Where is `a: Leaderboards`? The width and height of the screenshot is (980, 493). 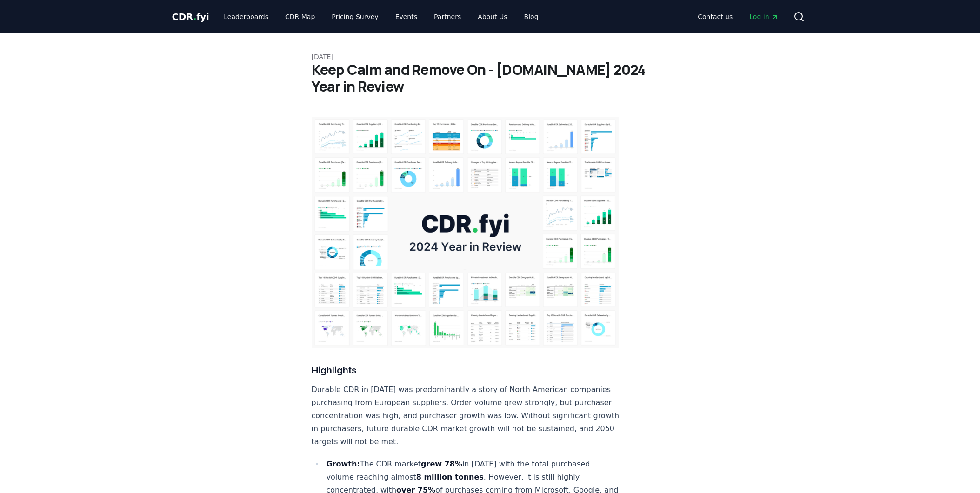
a: Leaderboards is located at coordinates (246, 17).